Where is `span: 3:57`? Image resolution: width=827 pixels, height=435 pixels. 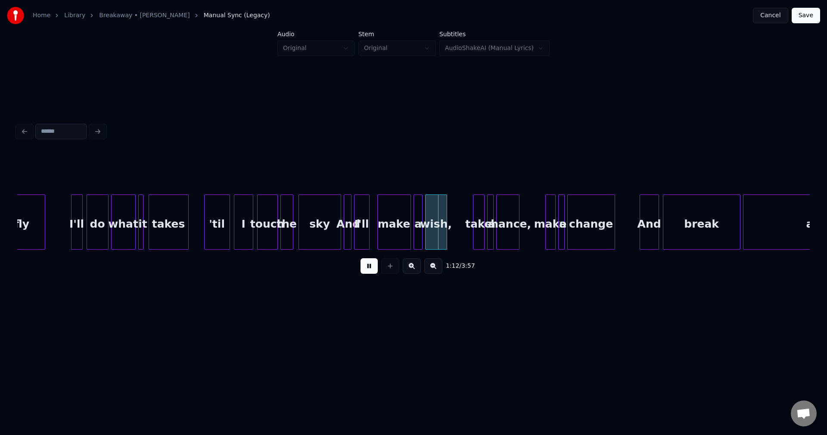 span: 3:57 is located at coordinates (468, 266).